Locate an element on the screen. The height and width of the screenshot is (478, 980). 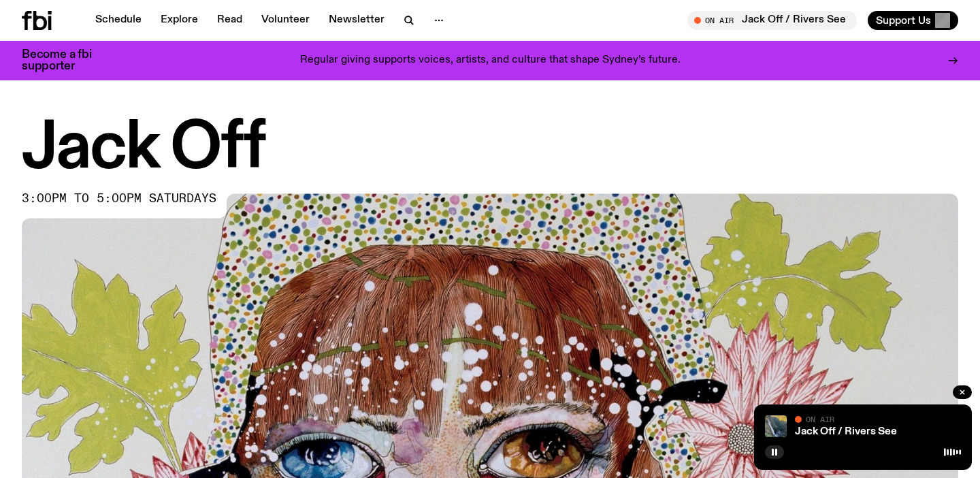
span: 3:00pm to 5:00pm saturdays is located at coordinates (120, 199).